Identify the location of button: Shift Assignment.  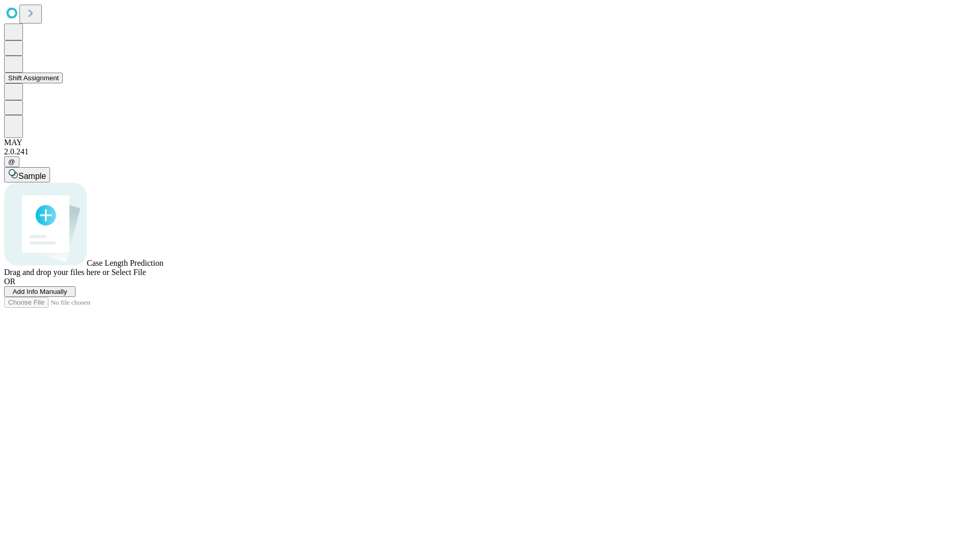
(34, 77).